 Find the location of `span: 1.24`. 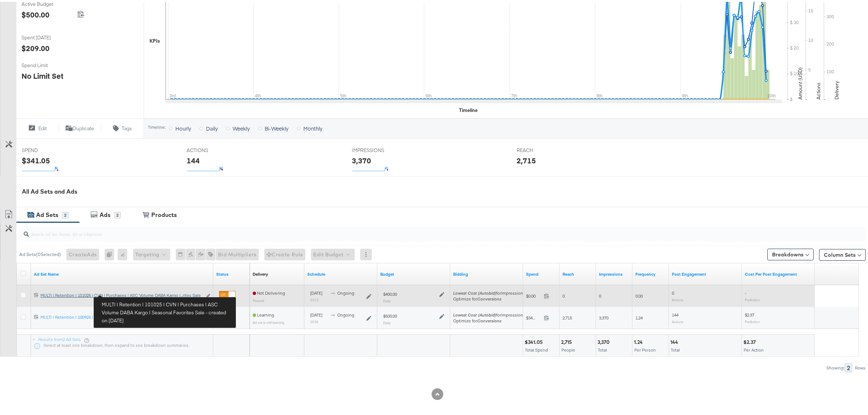

span: 1.24 is located at coordinates (639, 316).